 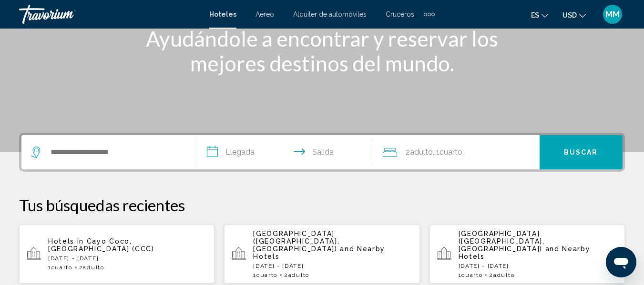 What do you see at coordinates (223, 15) in the screenshot?
I see `a: Hoteles` at bounding box center [223, 15].